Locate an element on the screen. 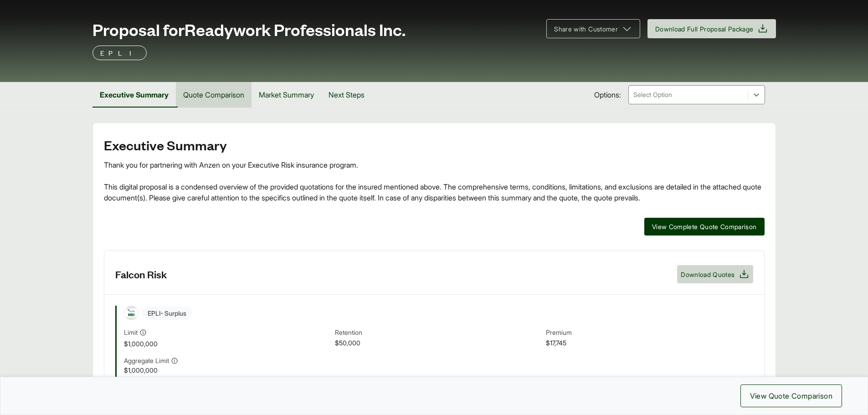  span: Limit is located at coordinates (131, 332).